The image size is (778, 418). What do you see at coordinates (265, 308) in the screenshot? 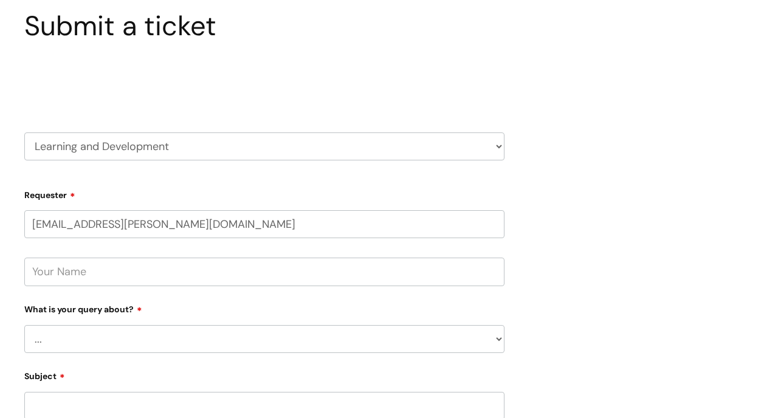
I see `label: What is your query about?` at bounding box center [265, 308].